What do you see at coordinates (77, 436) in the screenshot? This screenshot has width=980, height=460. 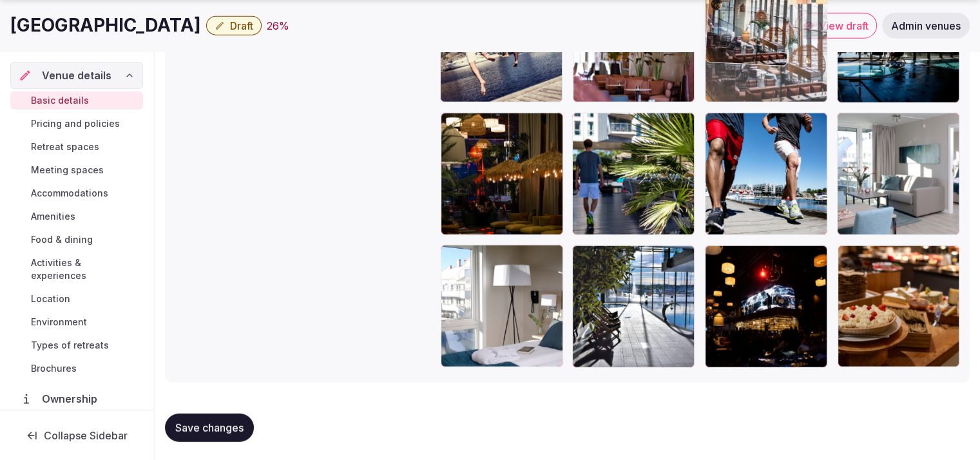 I see `button: Collapse Sidebar` at bounding box center [77, 436].